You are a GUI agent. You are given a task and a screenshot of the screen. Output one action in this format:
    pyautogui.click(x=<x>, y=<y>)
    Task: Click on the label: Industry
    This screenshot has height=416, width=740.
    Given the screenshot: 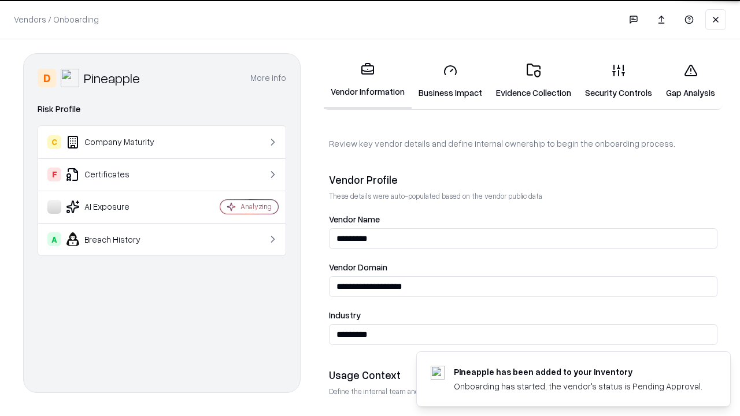 What is the action you would take?
    pyautogui.click(x=523, y=315)
    